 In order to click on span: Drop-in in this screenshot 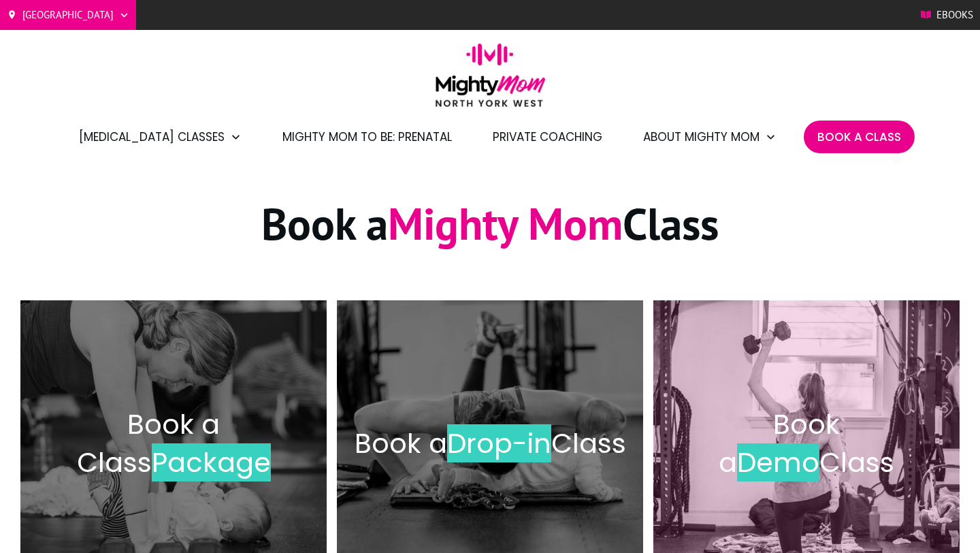, I will do `click(499, 444)`.